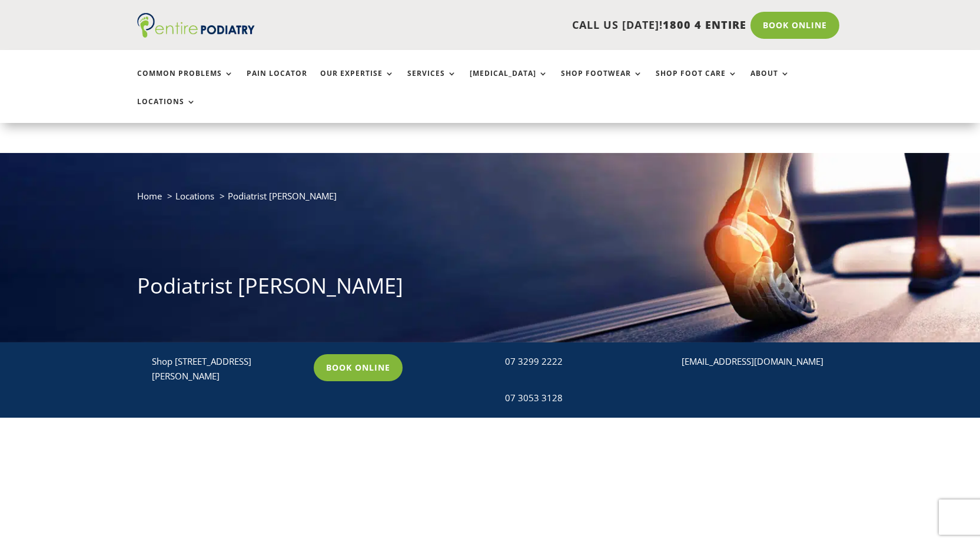 The width and height of the screenshot is (980, 543). I want to click on span: Locations, so click(195, 196).